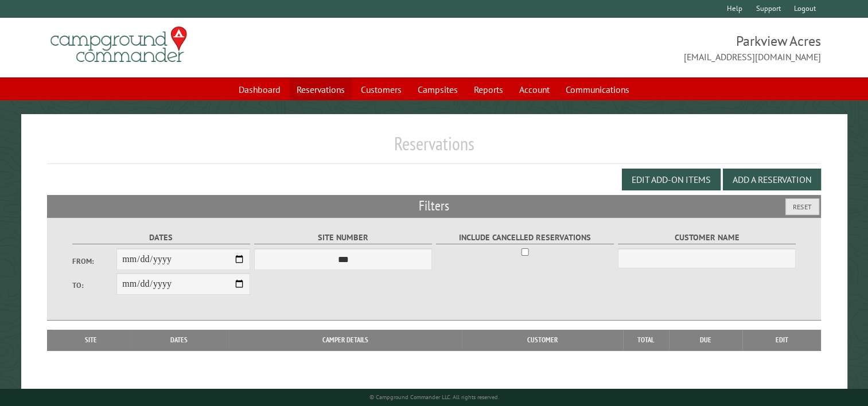  What do you see at coordinates (434, 397) in the screenshot?
I see `small: © Campground Commander LLC. All rights reserved.` at bounding box center [434, 397].